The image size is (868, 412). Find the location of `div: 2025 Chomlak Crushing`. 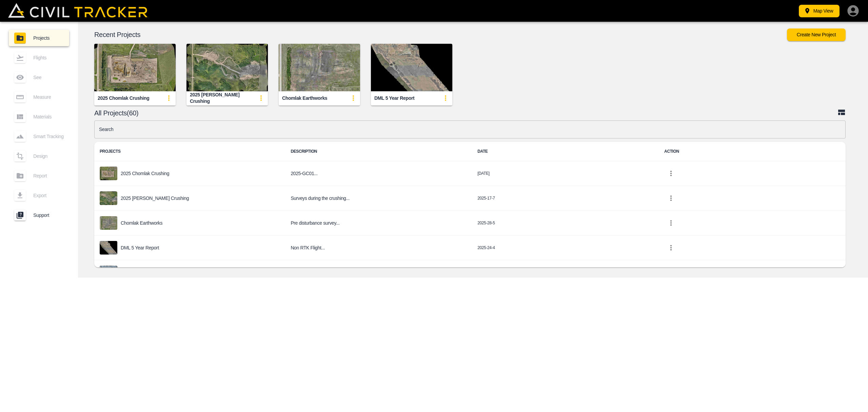

div: 2025 Chomlak Crushing is located at coordinates (124, 98).